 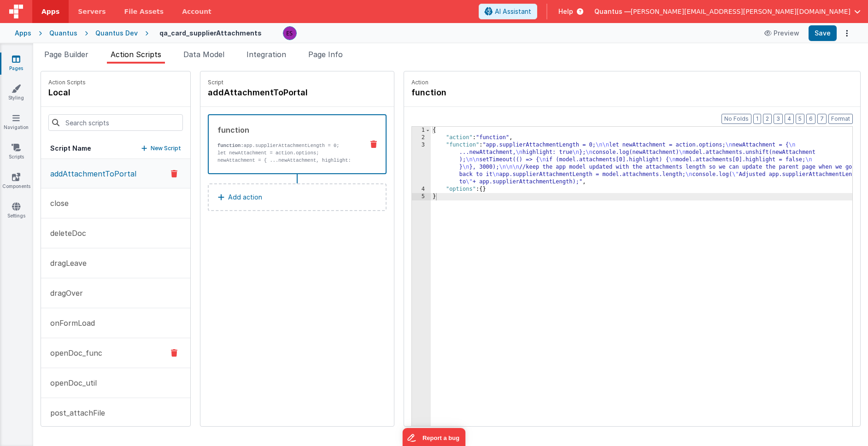 I want to click on button: openDoc_func, so click(x=116, y=353).